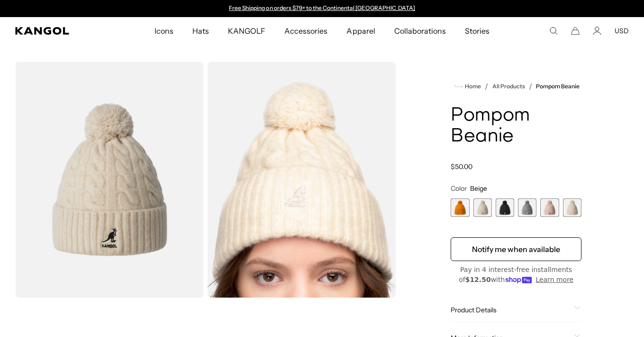 The image size is (644, 337). Describe the element at coordinates (549, 207) in the screenshot. I see `label: Light Pink` at that location.